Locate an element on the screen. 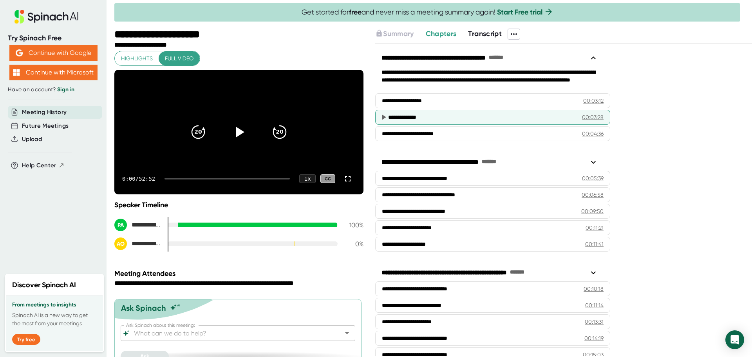  div: 00:06:58 is located at coordinates (592, 195).